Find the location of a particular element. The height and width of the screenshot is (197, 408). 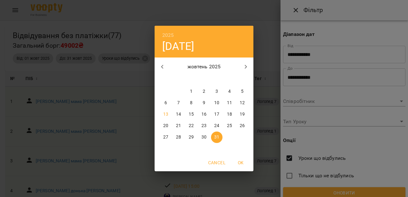

p: 2 is located at coordinates (204, 92).